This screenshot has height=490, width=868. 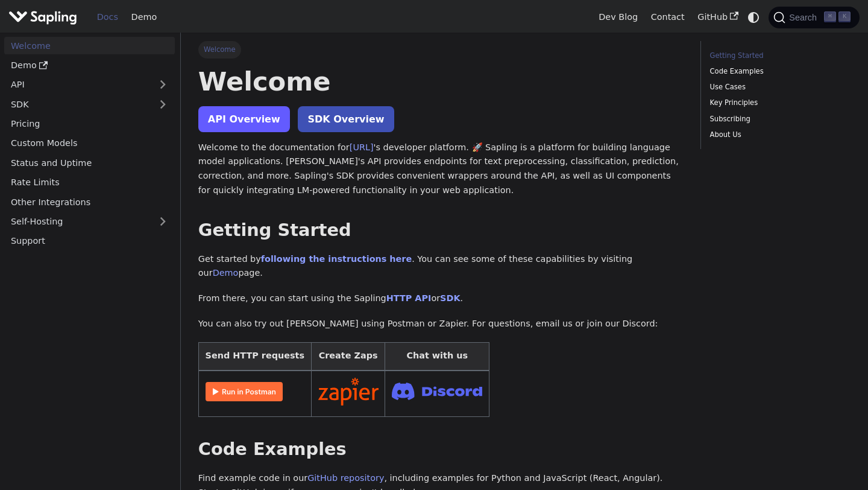 I want to click on h2: Getting Started, so click(x=440, y=230).